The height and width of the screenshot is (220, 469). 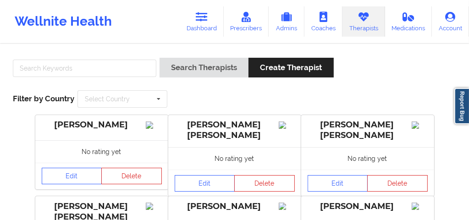 I want to click on a: Dashboard, so click(x=202, y=22).